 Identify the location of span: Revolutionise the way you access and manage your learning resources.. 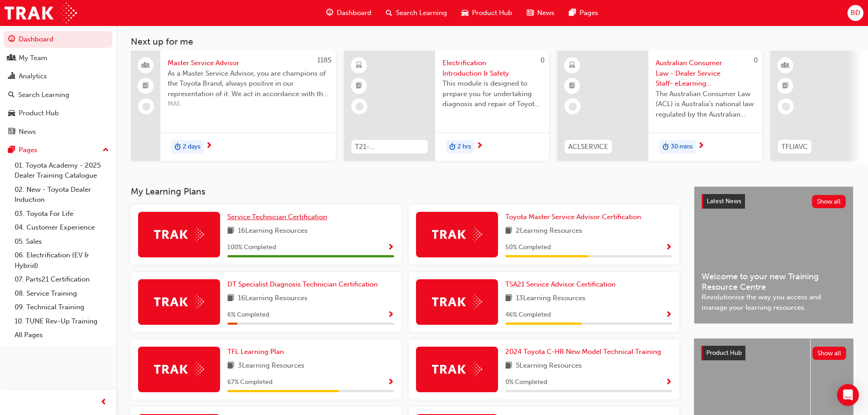
(774, 302).